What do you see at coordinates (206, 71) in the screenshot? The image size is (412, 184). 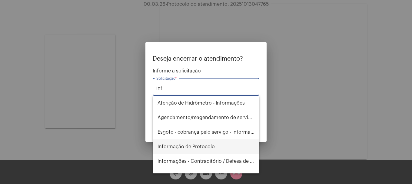 I see `span: Informe a solicitação` at bounding box center [206, 71].